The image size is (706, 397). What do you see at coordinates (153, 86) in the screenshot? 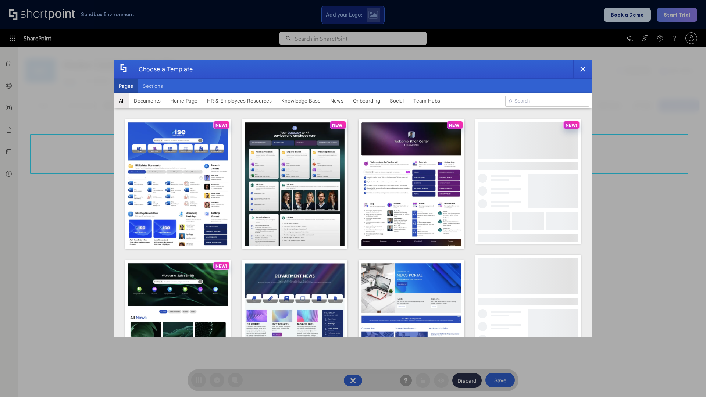
I see `button: Sections` at bounding box center [153, 86].